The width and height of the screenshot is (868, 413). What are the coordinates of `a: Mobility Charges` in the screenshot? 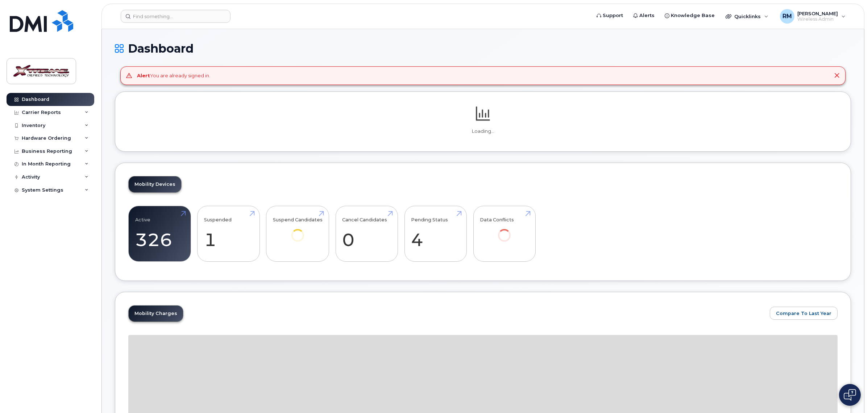 It's located at (156, 313).